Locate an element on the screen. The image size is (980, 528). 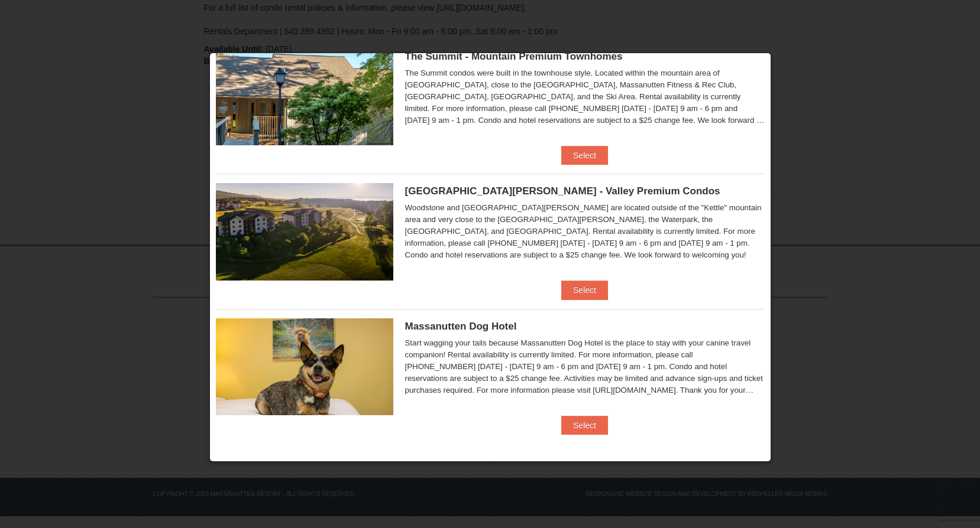
div: The Summit condos were built in the townhouse style. Located within the mountain area of [GEOGRAP... is located at coordinates (585, 97).